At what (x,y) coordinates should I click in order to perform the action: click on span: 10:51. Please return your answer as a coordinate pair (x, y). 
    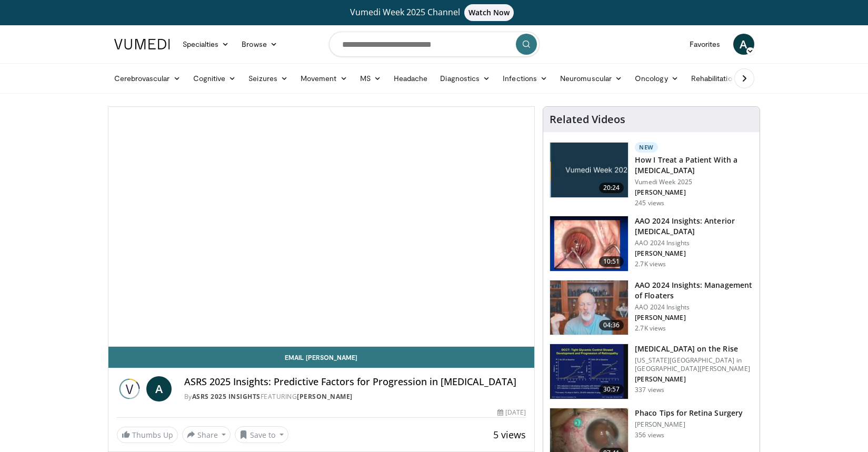
    Looking at the image, I should click on (612, 261).